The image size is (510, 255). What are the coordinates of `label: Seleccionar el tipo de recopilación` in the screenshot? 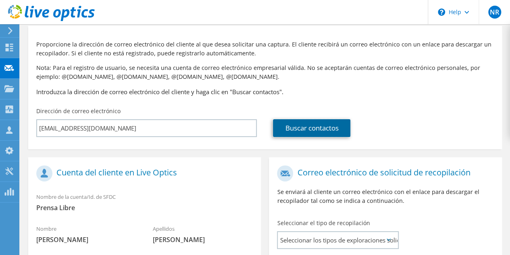 It's located at (323, 223).